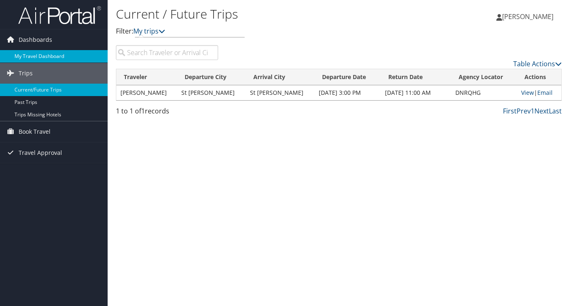  Describe the element at coordinates (26, 73) in the screenshot. I see `span: Trips` at that location.